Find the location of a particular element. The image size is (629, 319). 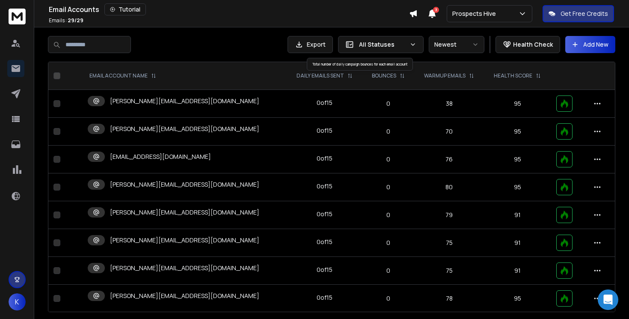

button: Export is located at coordinates (310, 44).